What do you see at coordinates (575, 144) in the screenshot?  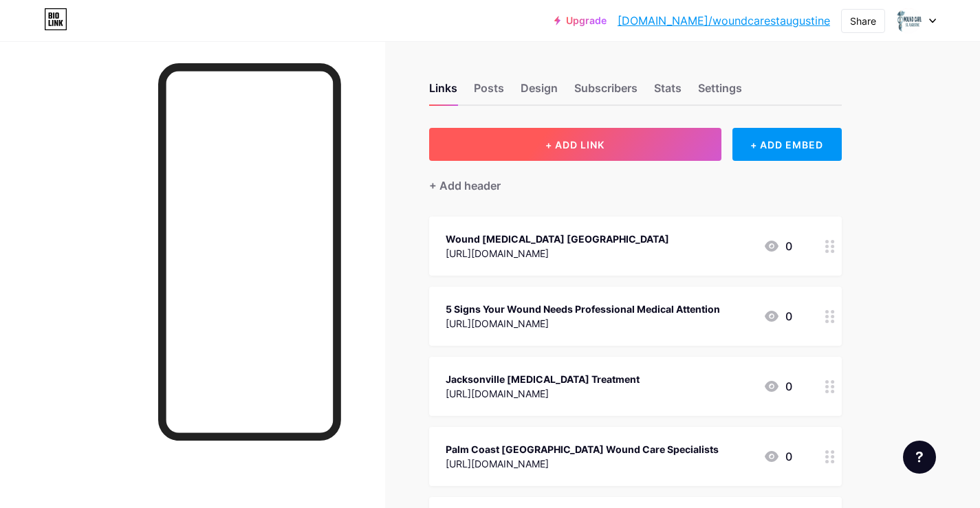 I see `span: + ADD LINK` at bounding box center [575, 144].